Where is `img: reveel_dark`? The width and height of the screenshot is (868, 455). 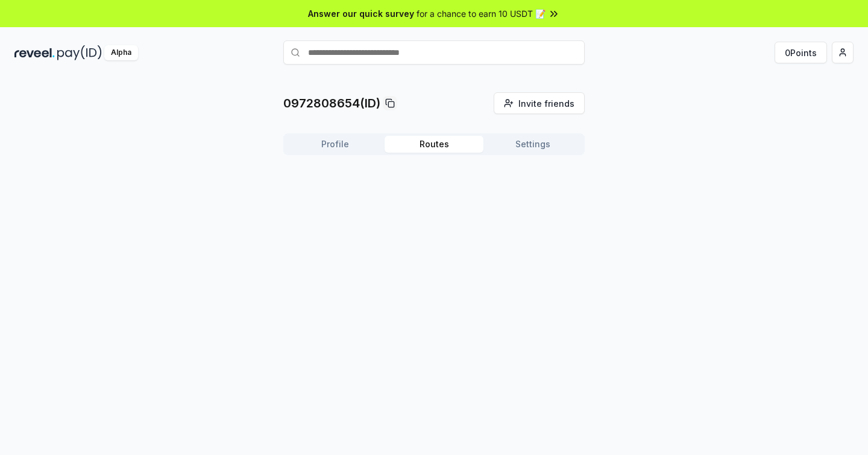
img: reveel_dark is located at coordinates (34, 52).